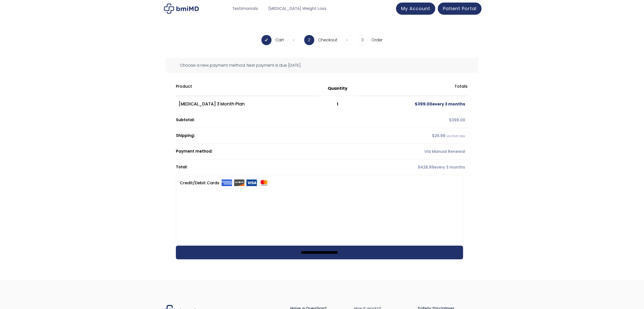 This screenshot has height=309, width=644. I want to click on th: Subtotal:, so click(267, 120).